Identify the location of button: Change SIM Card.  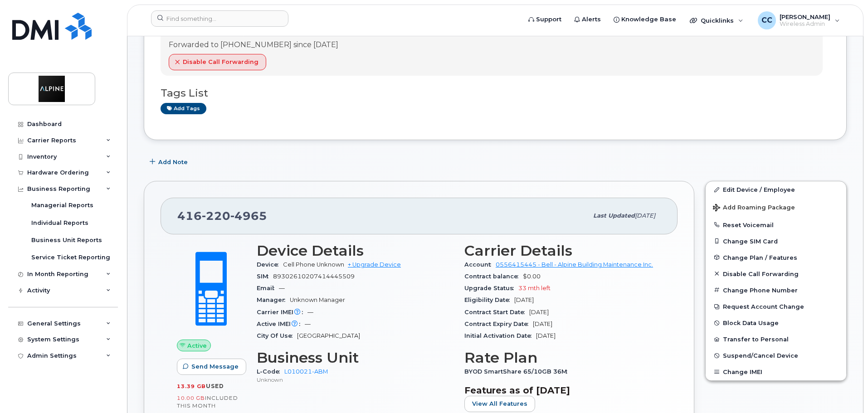
(776, 241).